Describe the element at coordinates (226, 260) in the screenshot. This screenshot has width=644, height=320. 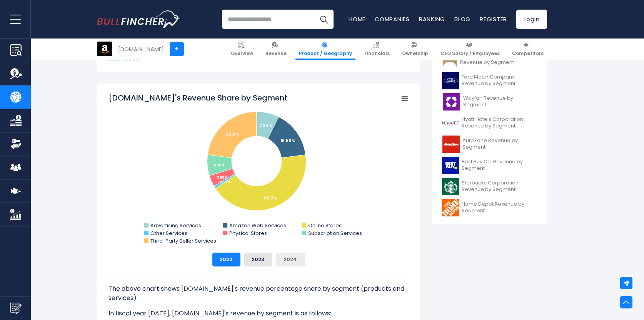
I see `button: 2022` at that location.